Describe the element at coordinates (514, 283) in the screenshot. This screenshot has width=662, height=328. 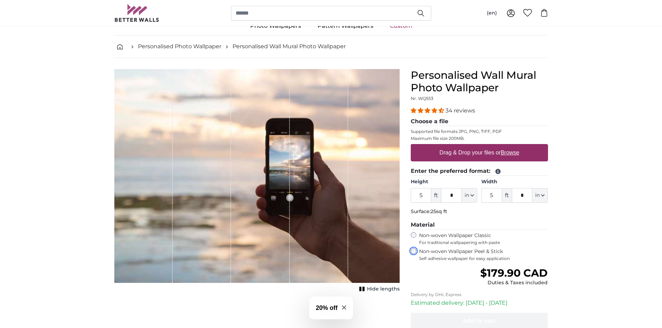
I see `div: Duties & Taxes included` at that location.